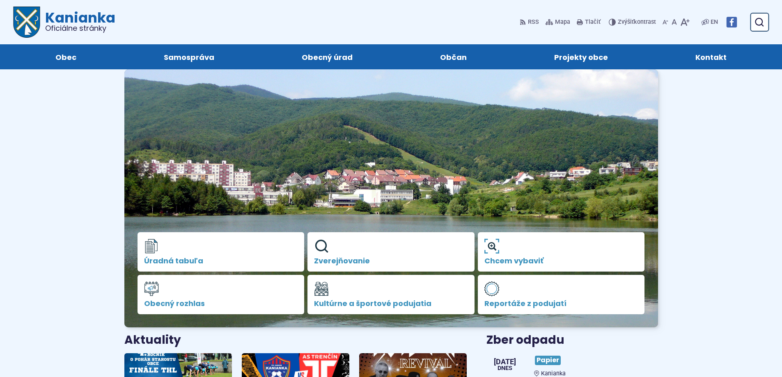 This screenshot has width=782, height=377. Describe the element at coordinates (78, 21) in the screenshot. I see `h1: Kanianka` at that location.